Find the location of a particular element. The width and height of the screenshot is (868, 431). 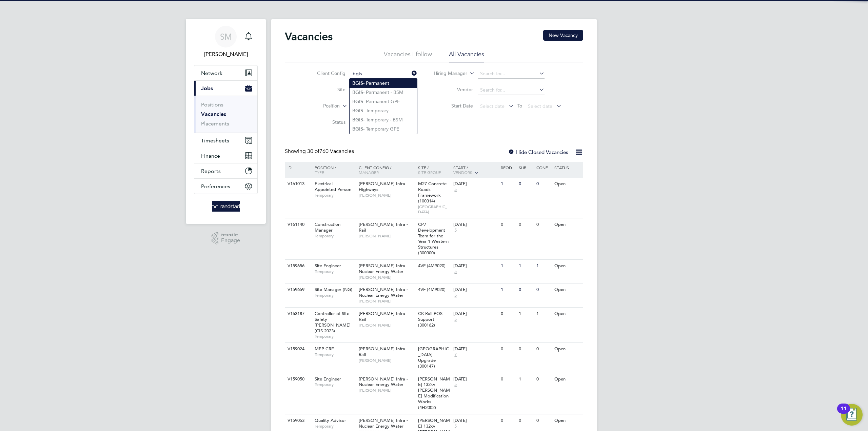

span: Reports is located at coordinates (211, 171).